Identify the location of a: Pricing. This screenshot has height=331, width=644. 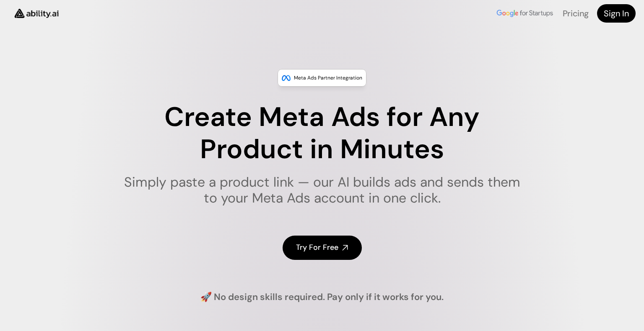
(576, 13).